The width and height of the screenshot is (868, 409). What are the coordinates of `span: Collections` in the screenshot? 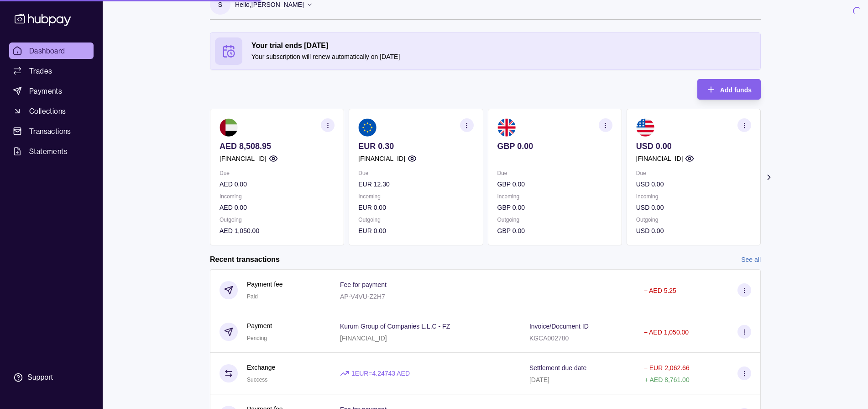 It's located at (47, 111).